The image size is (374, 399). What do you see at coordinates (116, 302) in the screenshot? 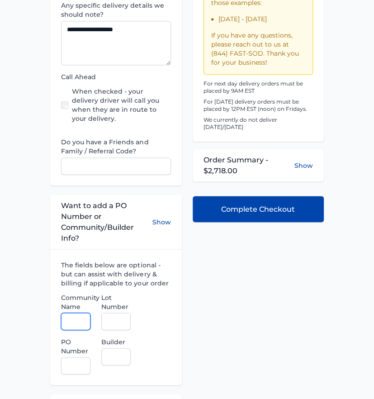
I see `label: Lot Number` at bounding box center [116, 302].